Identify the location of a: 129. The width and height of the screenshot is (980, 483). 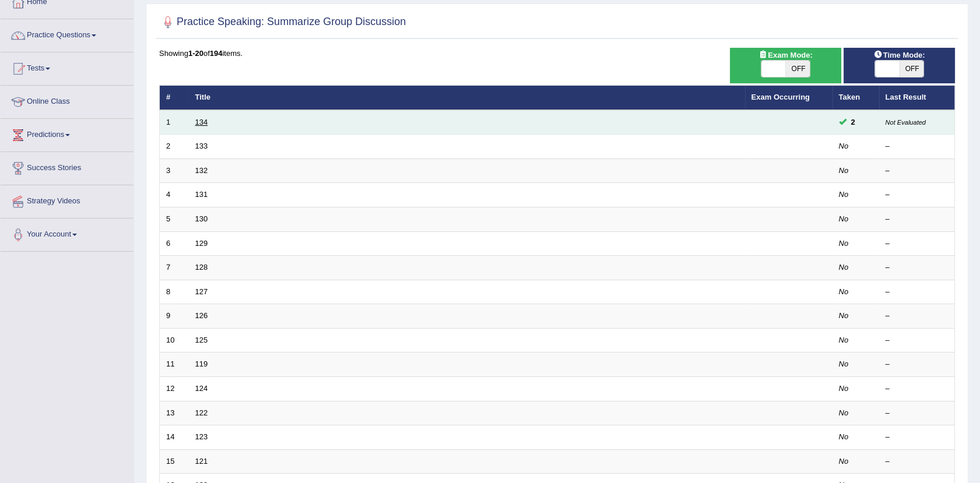
(202, 243).